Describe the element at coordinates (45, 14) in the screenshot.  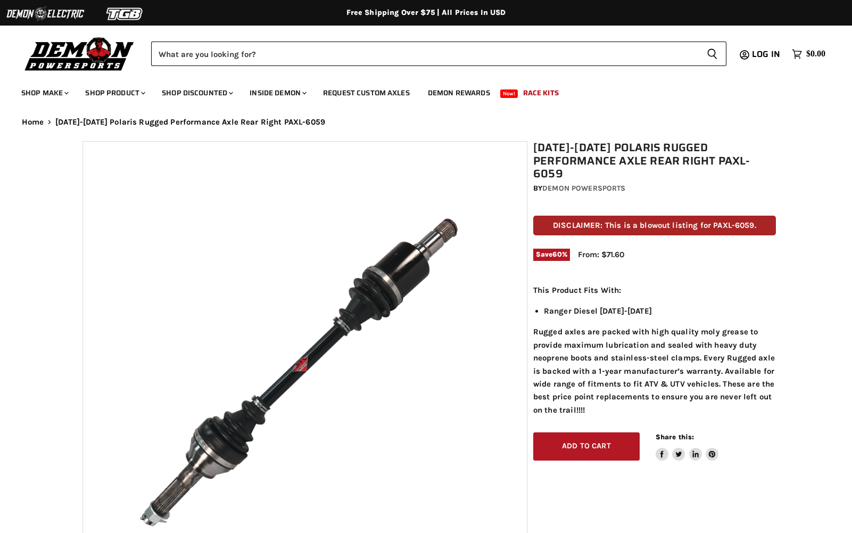
I see `img: Demon Electric Logo 2` at that location.